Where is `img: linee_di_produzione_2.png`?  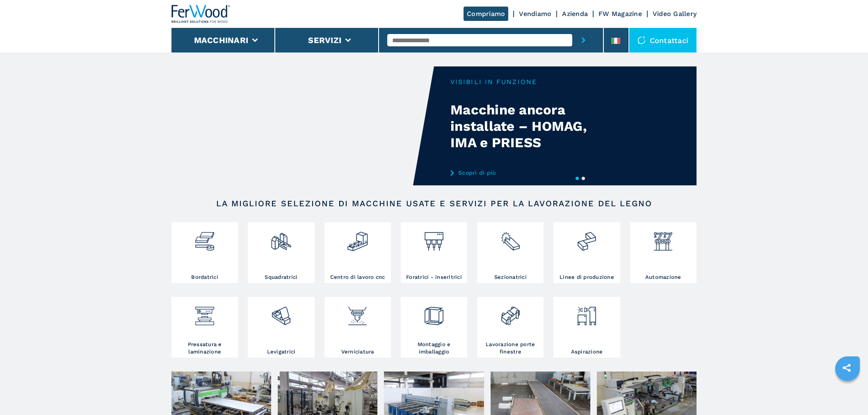
img: linee_di_produzione_2.png is located at coordinates (587, 238).